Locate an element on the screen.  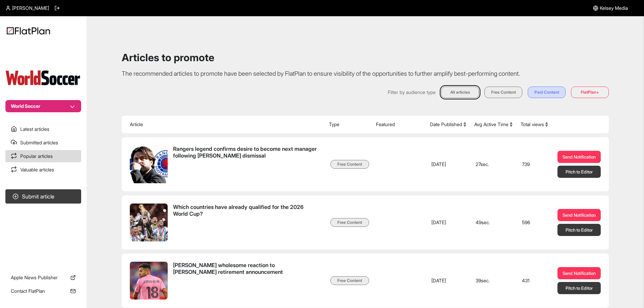
img: Lionel Messi's wholesome reaction to Jordi Alba's retirement announcement is located at coordinates (149, 281).